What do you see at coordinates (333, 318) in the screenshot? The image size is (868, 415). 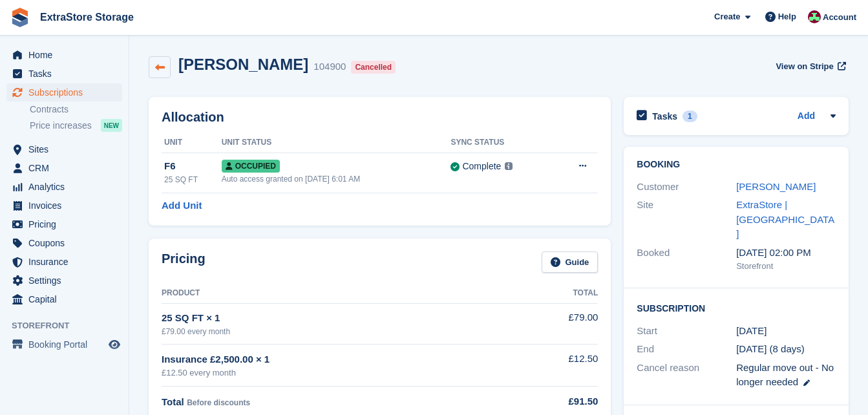 I see `div: 25 SQ FT × 1` at bounding box center [333, 318].